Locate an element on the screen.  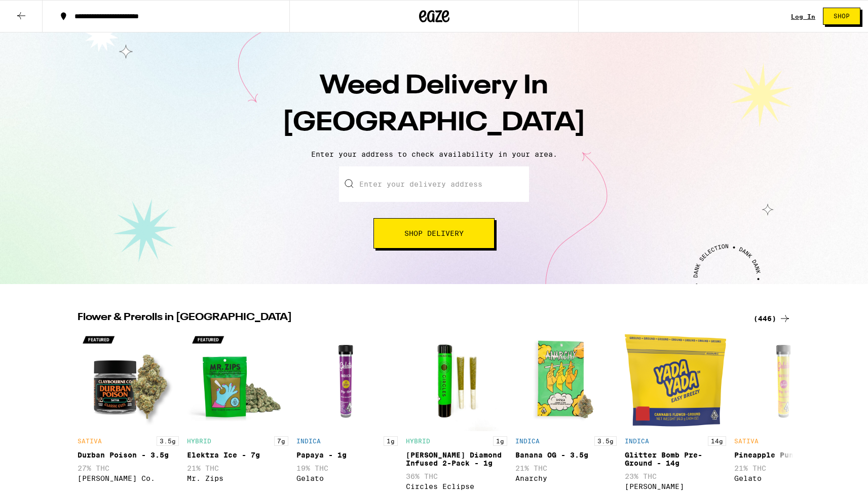
div: (446) is located at coordinates (772, 319).